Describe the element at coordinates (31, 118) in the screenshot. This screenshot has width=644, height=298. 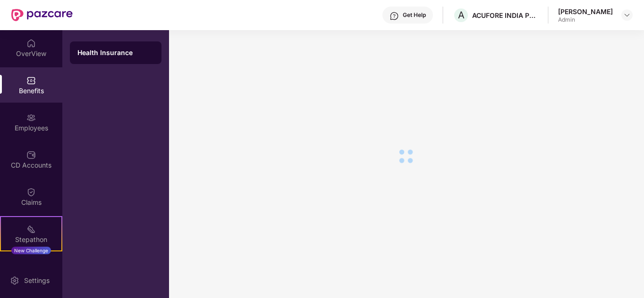
I see `img: svg+xml;base64,PHN2ZyBpZD0iRW1wbG95ZWVzIiB4bWxucz0iaHR0cDovL3d3dy53My5vcmcvMjAwMC9zdmciIHdpZHRoPS...` at that location.